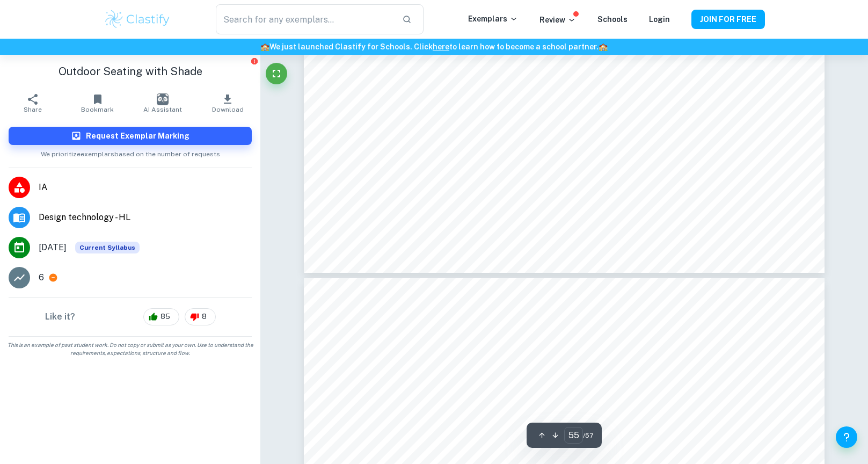 The width and height of the screenshot is (868, 464). Describe the element at coordinates (304, 20) in the screenshot. I see `input: Search for any exemplars...` at that location.